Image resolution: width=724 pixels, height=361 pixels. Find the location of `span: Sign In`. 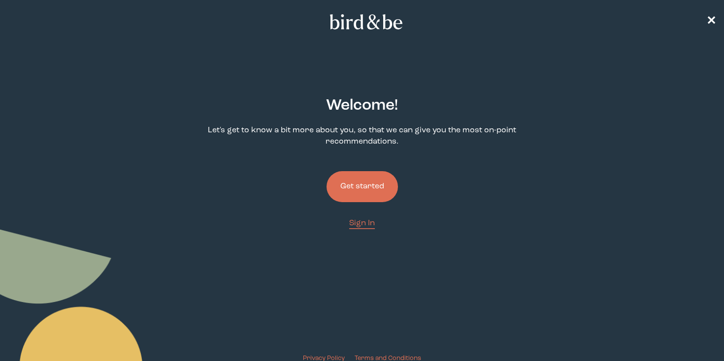

span: Sign In is located at coordinates (362, 223).